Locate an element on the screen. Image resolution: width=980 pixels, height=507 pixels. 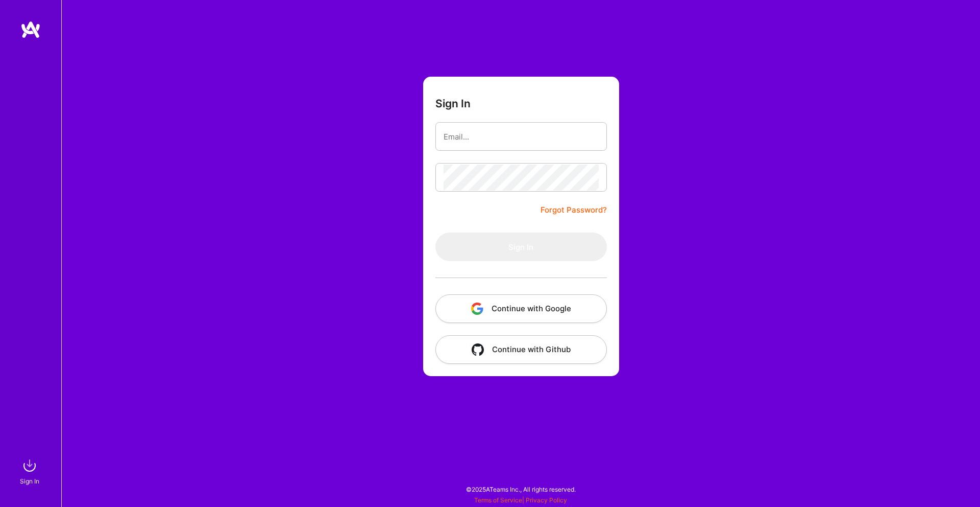
a: Forgot Password? is located at coordinates (574, 210).